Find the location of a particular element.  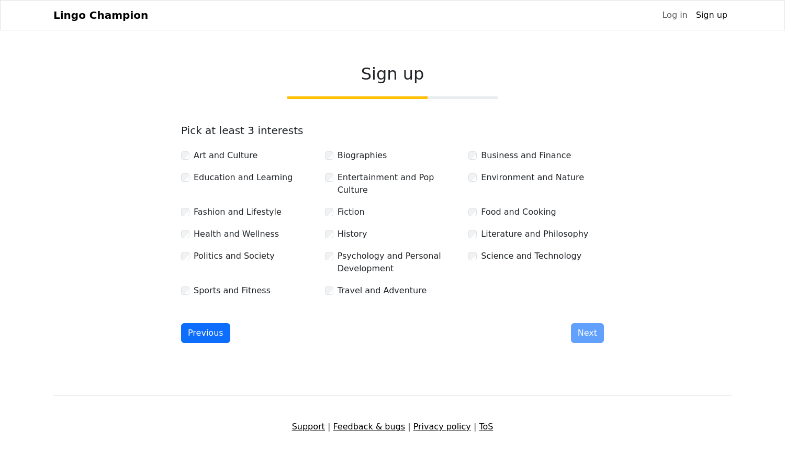

label: Entertainment and Pop Culture is located at coordinates (399, 184).